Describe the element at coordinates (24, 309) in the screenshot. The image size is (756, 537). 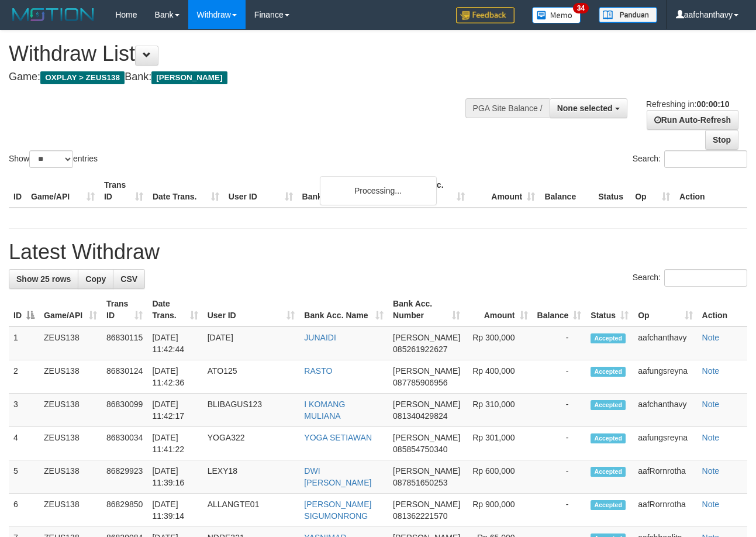
I see `th: ID: activate to sort column descending` at that location.